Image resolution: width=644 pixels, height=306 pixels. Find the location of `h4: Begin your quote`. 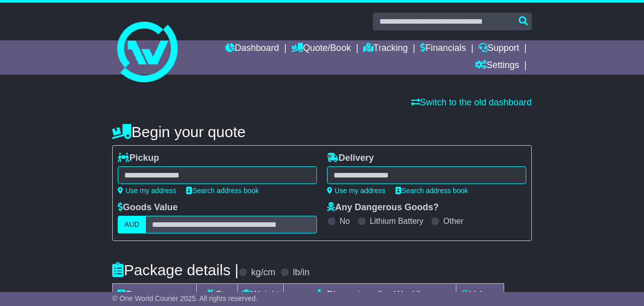

h4: Begin your quote is located at coordinates (322, 131).